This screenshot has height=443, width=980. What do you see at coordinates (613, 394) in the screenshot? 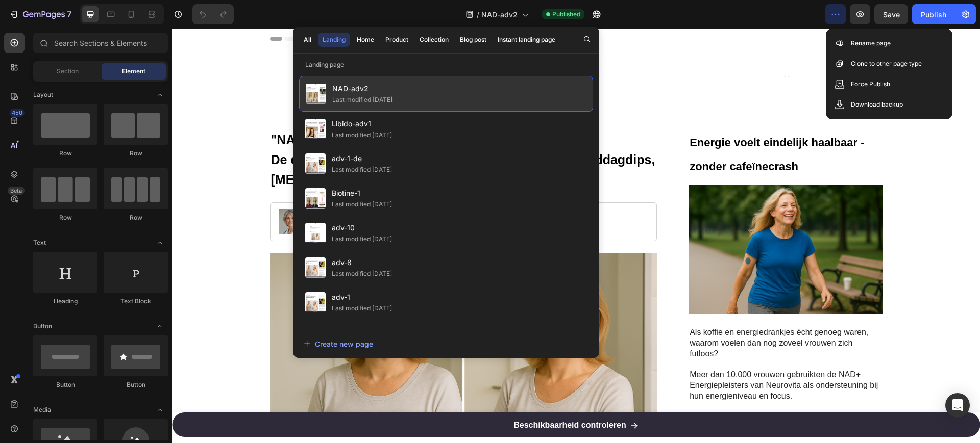
I see `p: Veel van hen gaven aan dat ze binnen enkele dagen verschil merkten – stabielere energie, minder v...` at bounding box center [613, 394].